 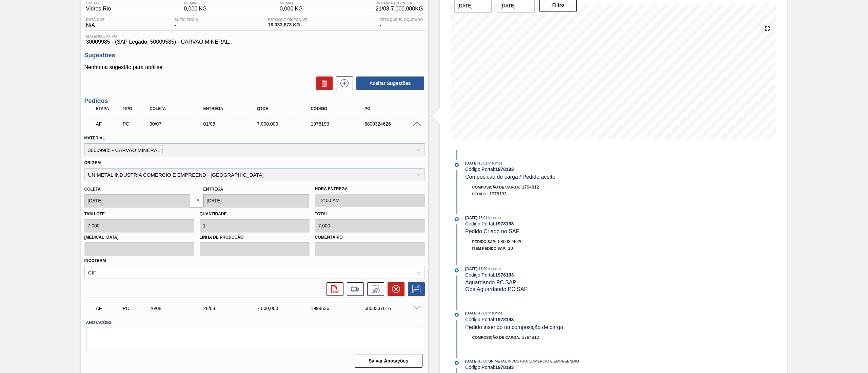 I want to click on label: Origem, so click(x=93, y=163).